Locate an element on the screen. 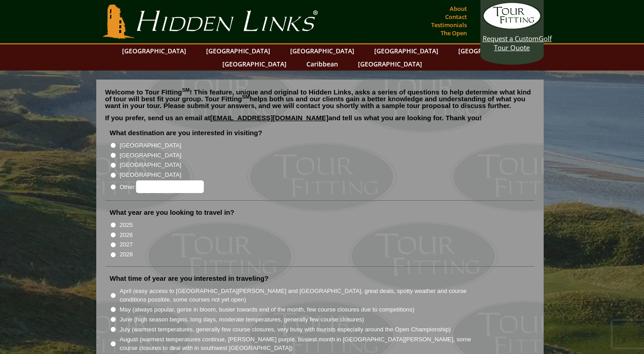  input: Other: is located at coordinates (170, 186).